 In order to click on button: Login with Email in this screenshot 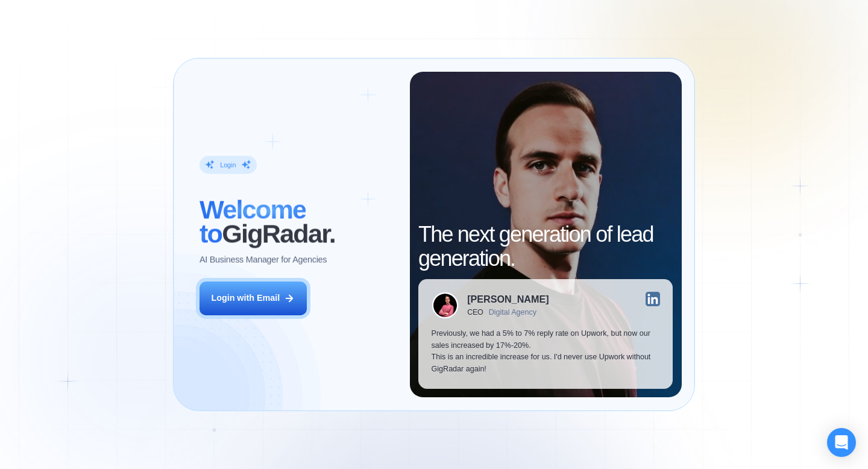, I will do `click(253, 298)`.